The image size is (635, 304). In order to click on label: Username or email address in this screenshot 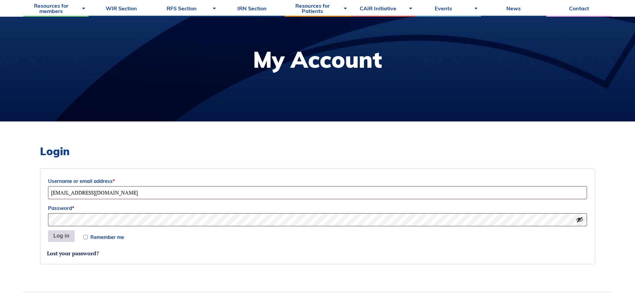, I will do `click(317, 181)`.